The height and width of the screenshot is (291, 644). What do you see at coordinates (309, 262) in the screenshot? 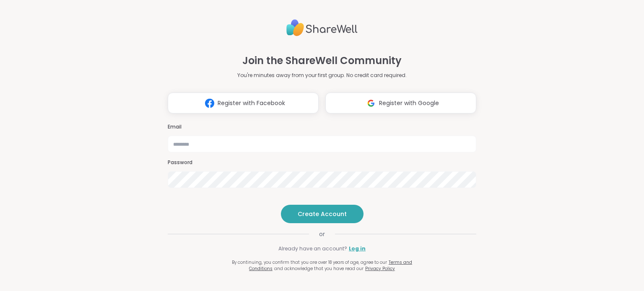
I see `span: By continuing, you confirm that you are over 18 years of age, agree to our` at bounding box center [309, 262].